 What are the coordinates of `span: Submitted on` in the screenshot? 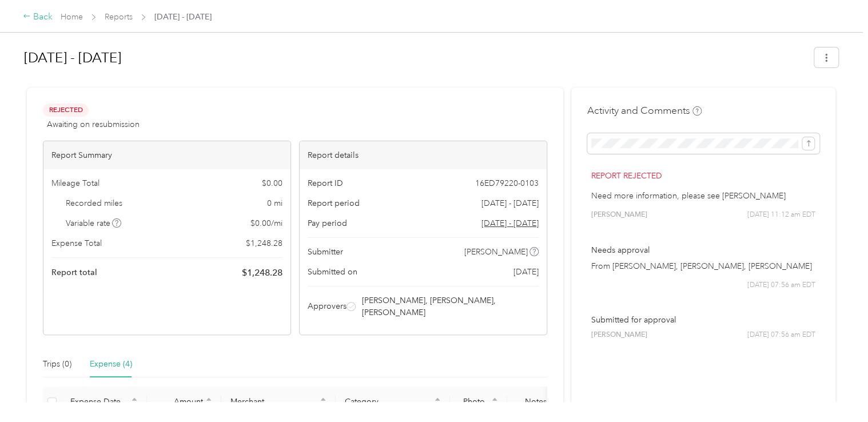 It's located at (332, 272).